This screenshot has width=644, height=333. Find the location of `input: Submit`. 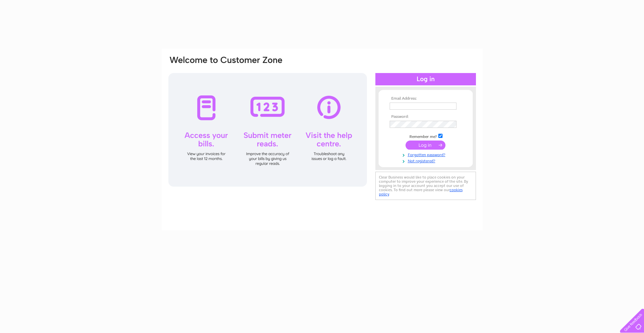

input: Submit is located at coordinates (426, 145).